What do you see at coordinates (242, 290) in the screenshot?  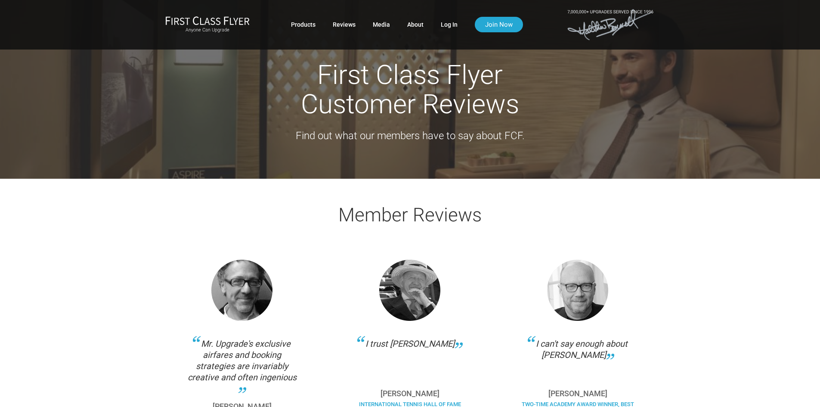 I see `img: Thomas.png` at bounding box center [242, 290].